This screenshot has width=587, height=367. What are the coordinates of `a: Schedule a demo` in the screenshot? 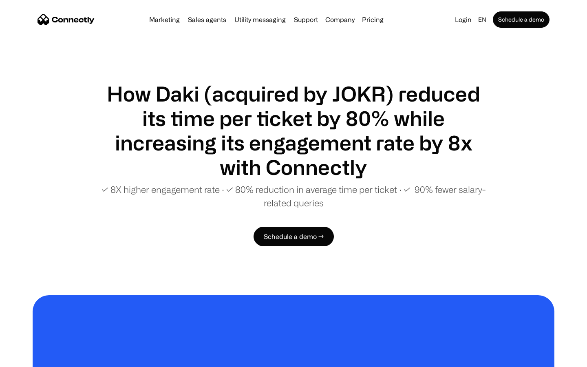 It's located at (521, 20).